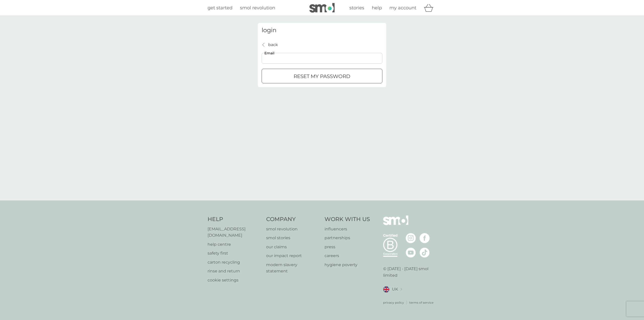 The image size is (644, 320). Describe the element at coordinates (234, 244) in the screenshot. I see `p: help centre` at that location.